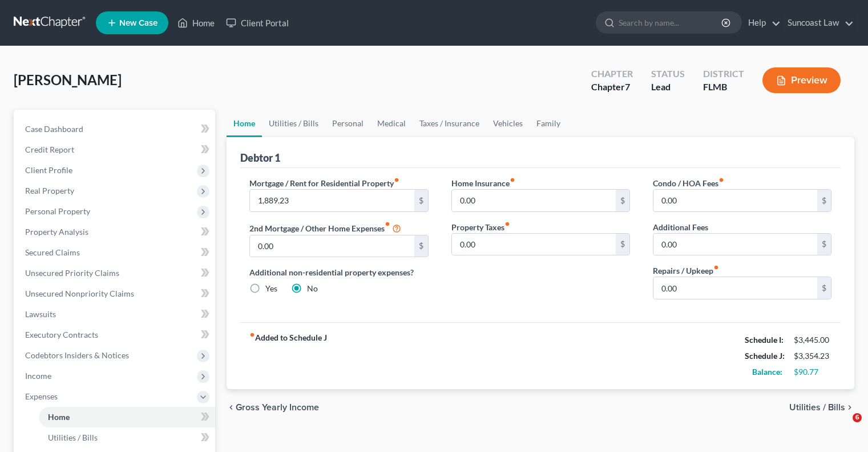  Describe the element at coordinates (857, 417) in the screenshot. I see `span: 6` at that location.